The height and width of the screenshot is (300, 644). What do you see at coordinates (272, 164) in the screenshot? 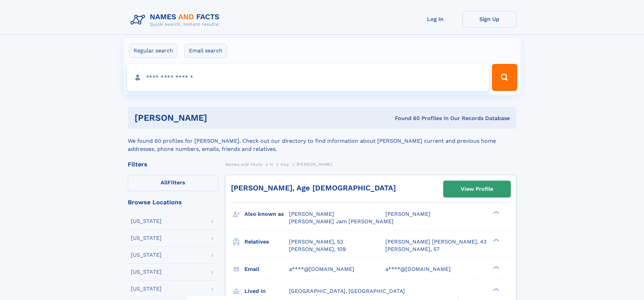
I see `a: H` at bounding box center [272, 164].